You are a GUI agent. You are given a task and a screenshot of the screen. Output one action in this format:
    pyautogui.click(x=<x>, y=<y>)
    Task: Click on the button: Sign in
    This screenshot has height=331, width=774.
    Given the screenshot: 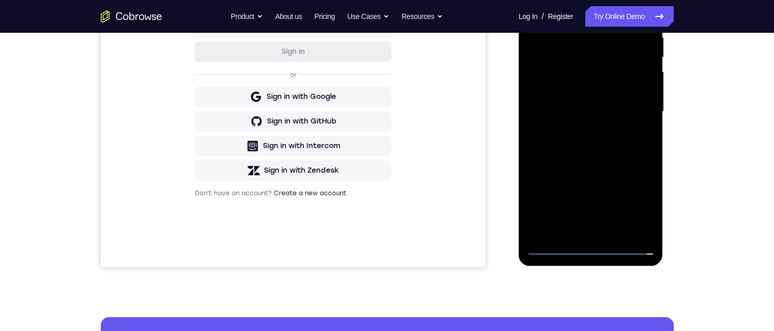 What is the action you would take?
    pyautogui.click(x=192, y=127)
    